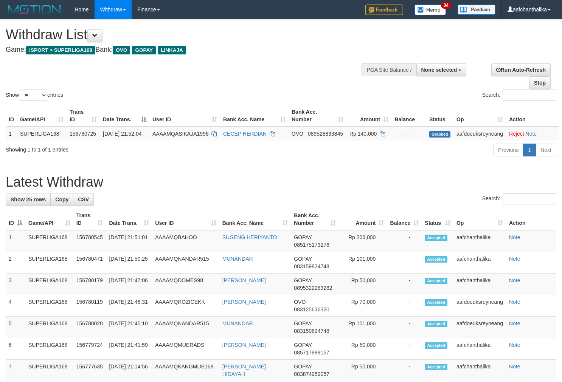 Image resolution: width=562 pixels, height=382 pixels. What do you see at coordinates (33, 95) in the screenshot?
I see `select: Showentries` at bounding box center [33, 95].